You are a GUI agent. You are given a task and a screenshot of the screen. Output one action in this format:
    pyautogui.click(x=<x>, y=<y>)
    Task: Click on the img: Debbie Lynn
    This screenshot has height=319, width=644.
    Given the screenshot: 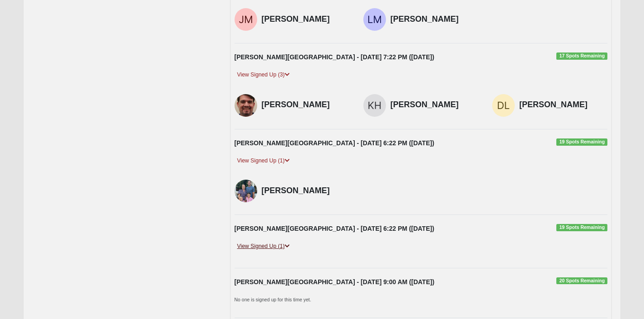 What is the action you would take?
    pyautogui.click(x=504, y=105)
    